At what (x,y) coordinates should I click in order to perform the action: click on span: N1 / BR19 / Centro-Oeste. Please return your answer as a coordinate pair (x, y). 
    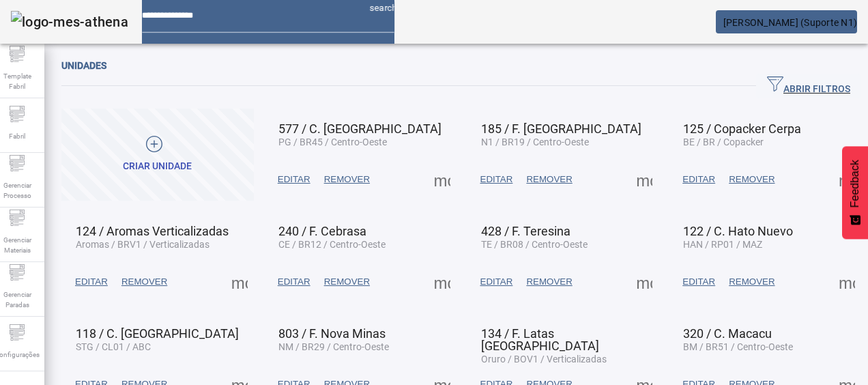
    Looking at the image, I should click on (535, 142).